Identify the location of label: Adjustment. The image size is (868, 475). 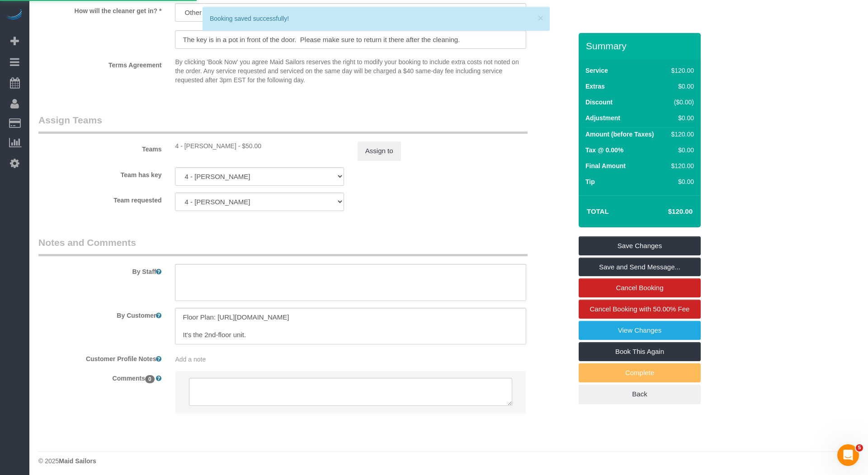
(602, 118).